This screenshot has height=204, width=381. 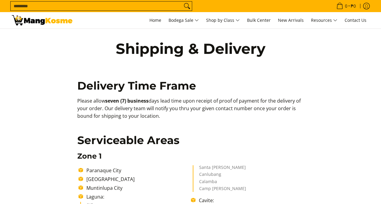 I want to click on span: Contact Us, so click(x=355, y=20).